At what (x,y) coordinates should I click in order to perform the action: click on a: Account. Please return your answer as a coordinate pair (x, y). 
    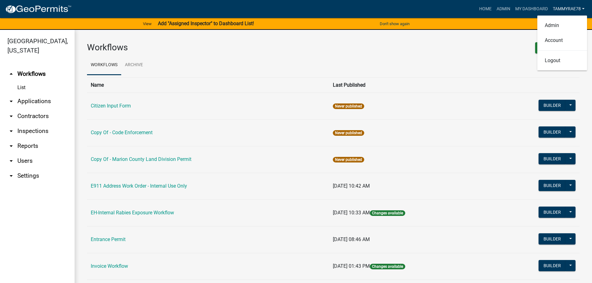
    Looking at the image, I should click on (562, 40).